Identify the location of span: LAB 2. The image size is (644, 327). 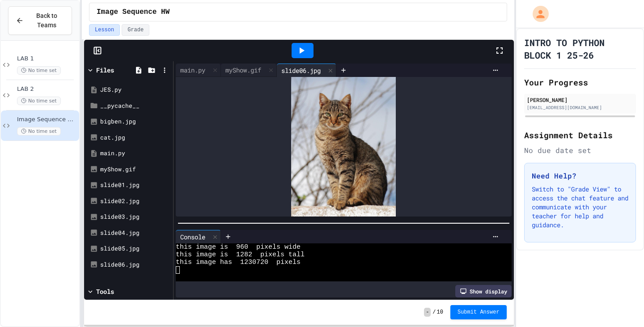
(47, 89).